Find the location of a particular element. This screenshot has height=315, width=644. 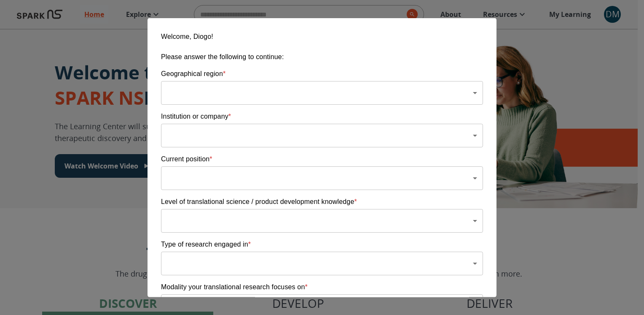

p: Geographical region is located at coordinates (322, 74).